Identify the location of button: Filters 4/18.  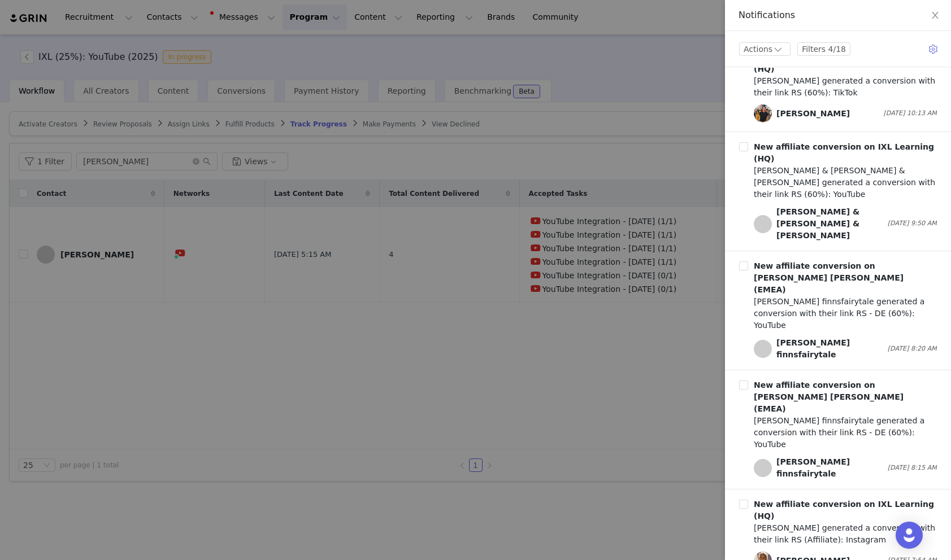
(824, 49).